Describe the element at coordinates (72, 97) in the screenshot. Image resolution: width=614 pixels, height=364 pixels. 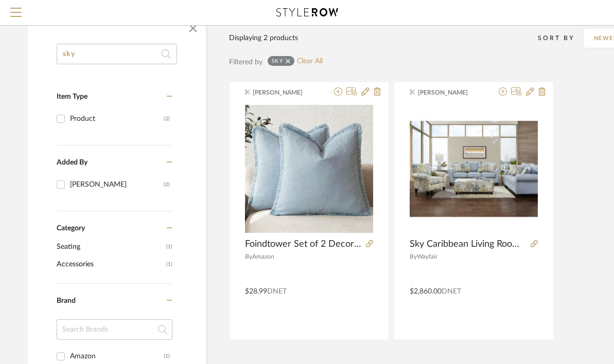
I see `span: Item Type` at that location.